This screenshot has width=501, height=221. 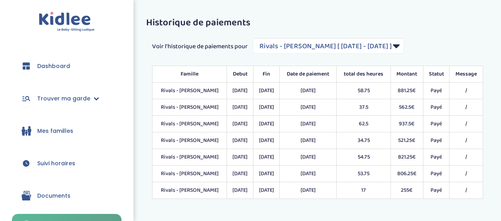 I want to click on a: Trouver ma garde, so click(x=66, y=99).